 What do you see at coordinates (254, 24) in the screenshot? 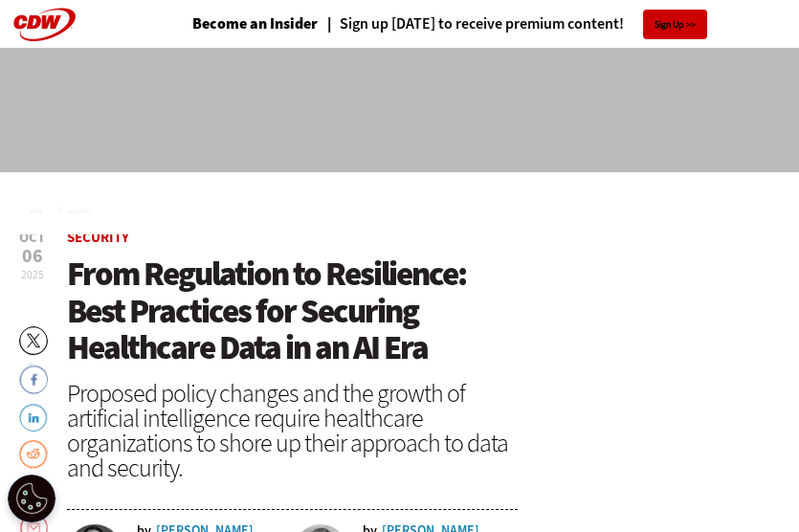
I see `a: Become an Insider` at bounding box center [254, 24].